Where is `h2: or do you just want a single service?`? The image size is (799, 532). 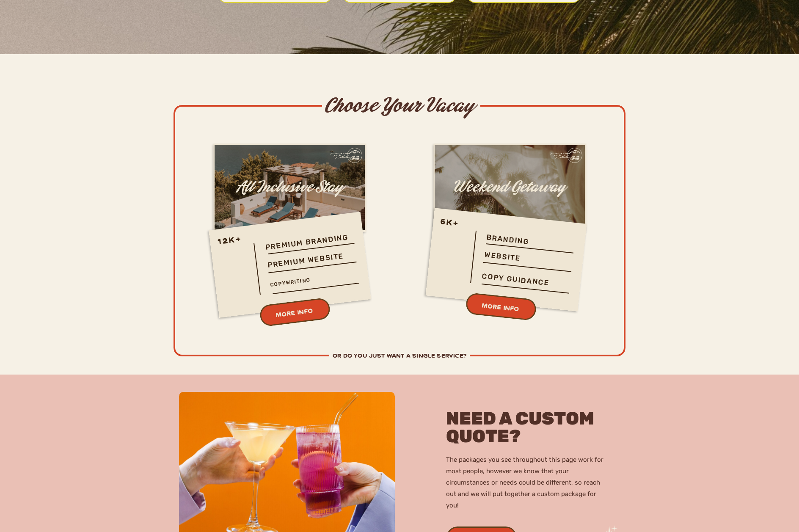
h2: or do you just want a single service? is located at coordinates (400, 357).